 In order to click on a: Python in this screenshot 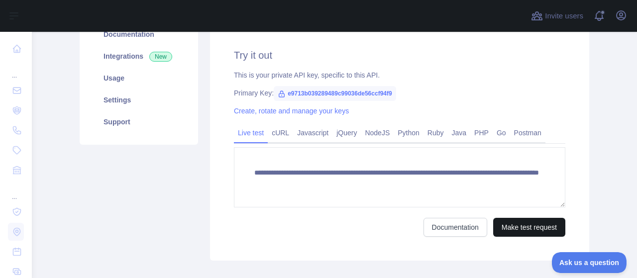, I will do `click(408, 133)`.